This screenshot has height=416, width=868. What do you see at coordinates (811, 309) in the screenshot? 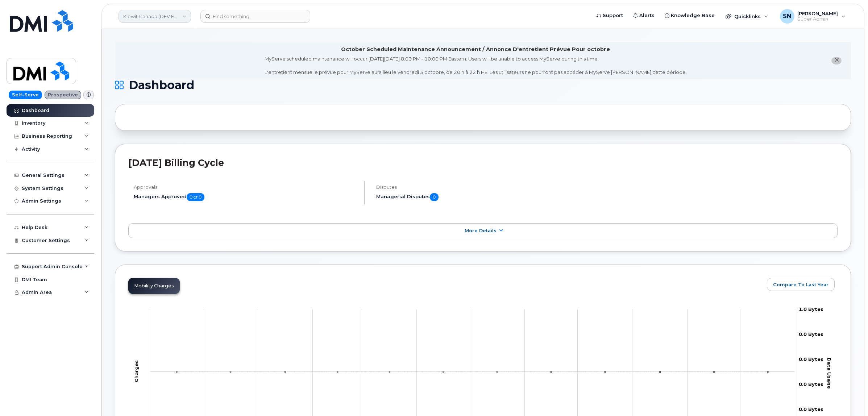
I see `tspan: 1.0 Bytes` at bounding box center [811, 309].